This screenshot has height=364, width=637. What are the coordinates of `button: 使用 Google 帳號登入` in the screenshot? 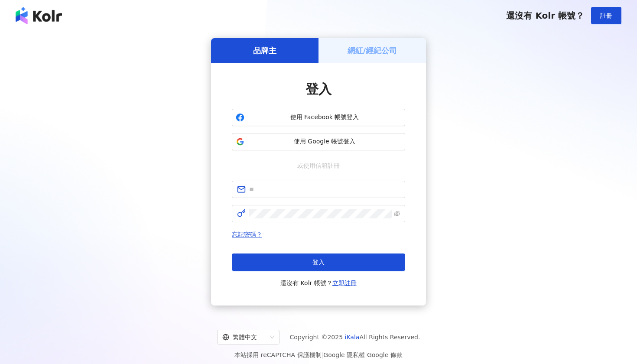 It's located at (319, 142).